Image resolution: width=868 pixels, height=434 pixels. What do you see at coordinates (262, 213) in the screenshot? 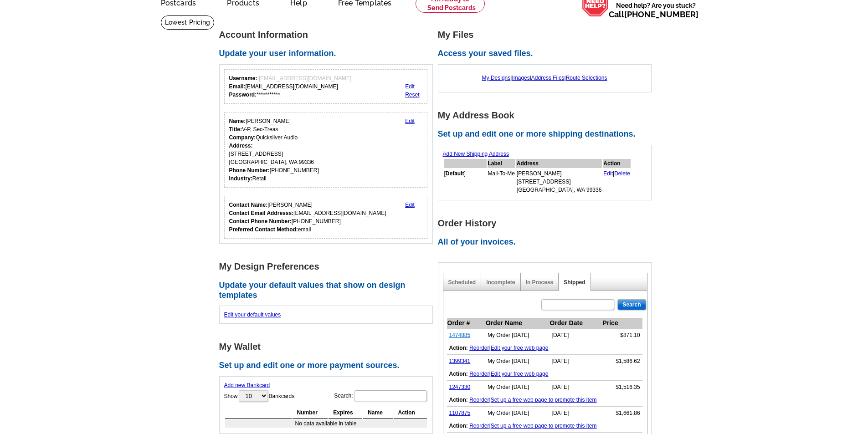
I see `strong: Contact Email Addresss:` at bounding box center [262, 213].